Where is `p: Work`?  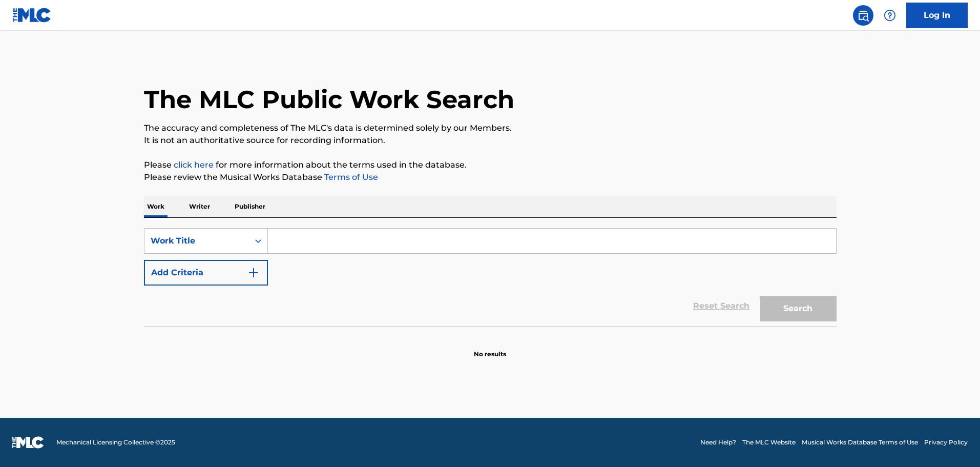
p: Work is located at coordinates (156, 206).